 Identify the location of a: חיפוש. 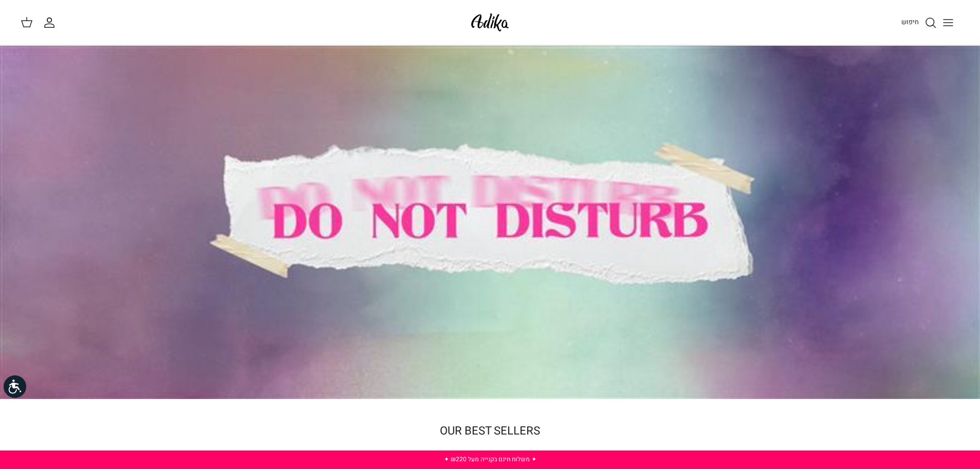
(919, 23).